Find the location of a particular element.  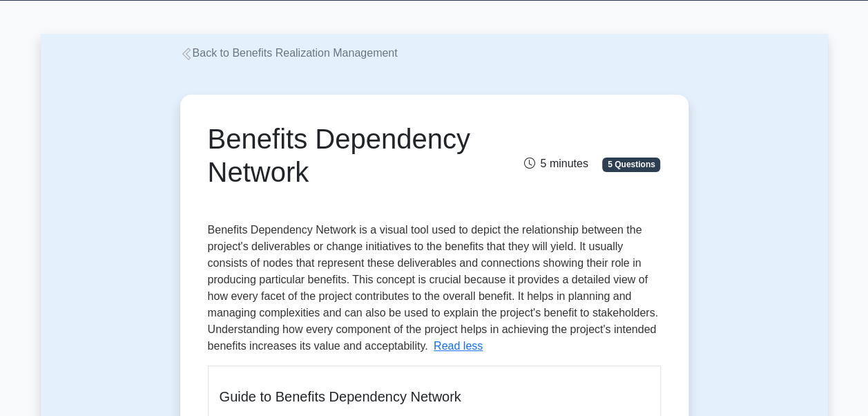

span: 5 Questions is located at coordinates (631, 165).